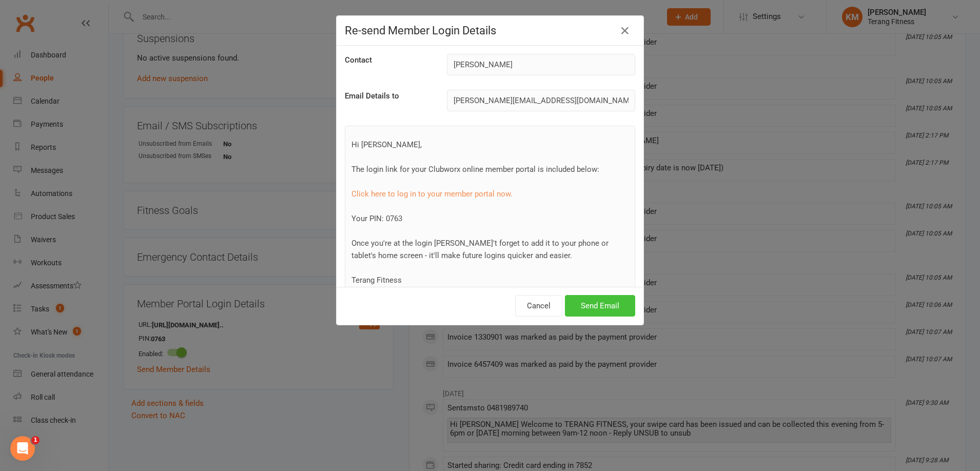  I want to click on label: Email Details to, so click(372, 96).